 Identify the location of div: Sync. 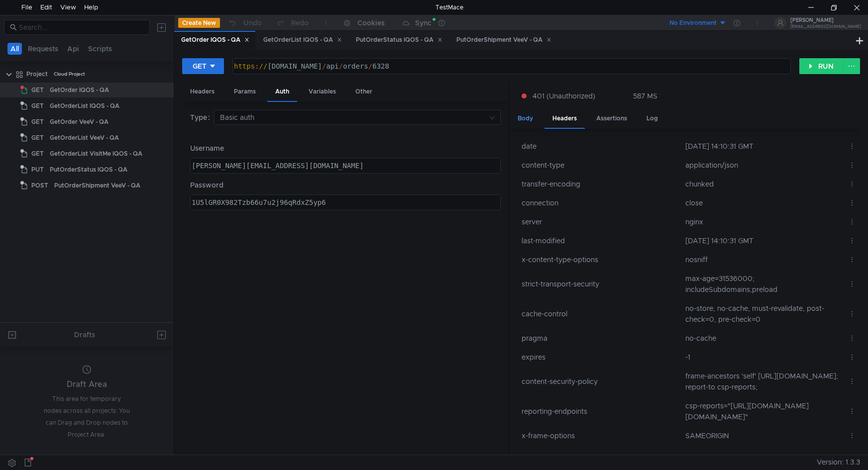
(423, 23).